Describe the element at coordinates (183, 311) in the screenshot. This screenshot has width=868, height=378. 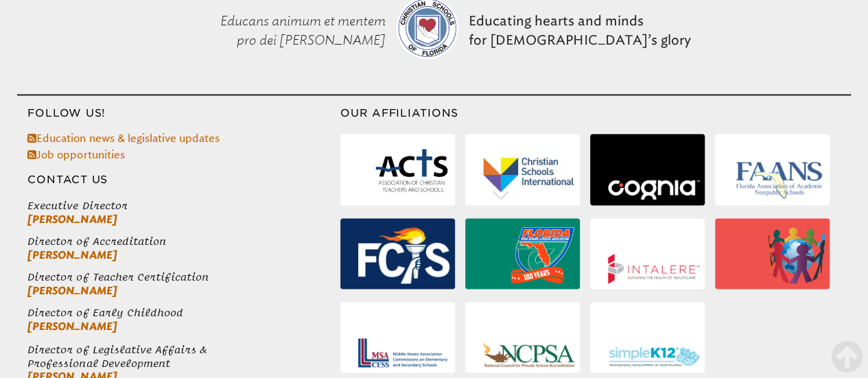
I see `span: Director of Early Childhood` at that location.